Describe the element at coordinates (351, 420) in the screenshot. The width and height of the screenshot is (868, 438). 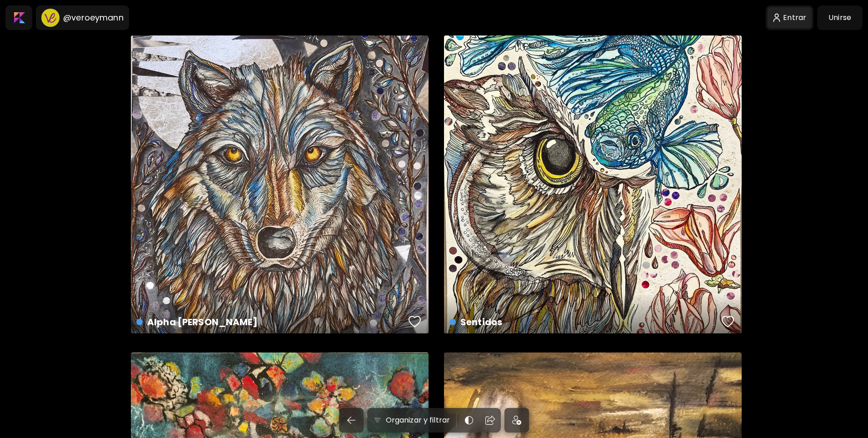
I see `img: back` at that location.